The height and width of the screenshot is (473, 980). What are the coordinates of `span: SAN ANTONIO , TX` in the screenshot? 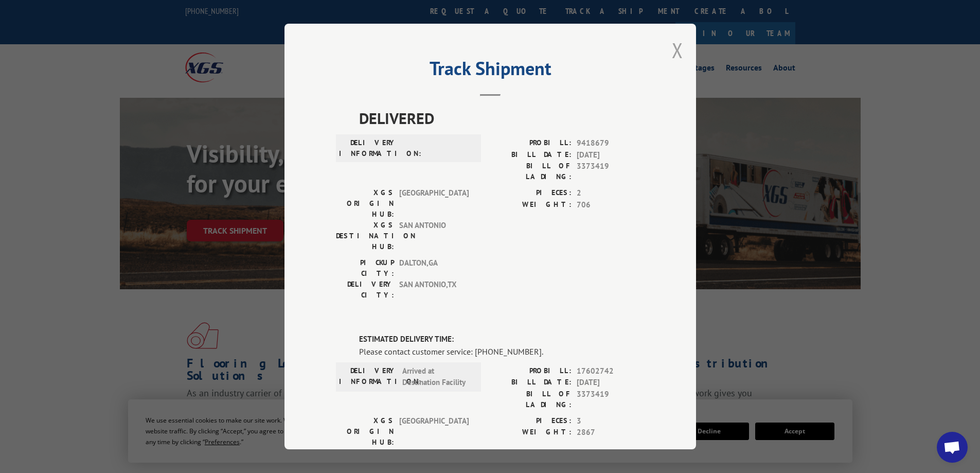 It's located at (434, 290).